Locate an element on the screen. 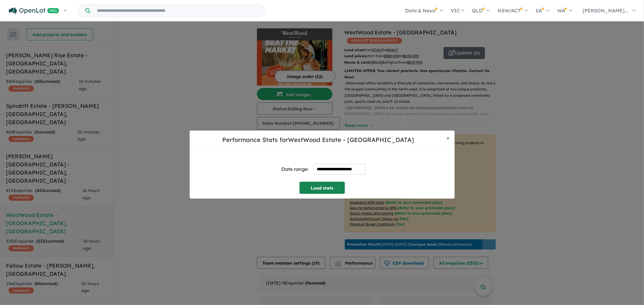 The image size is (644, 305). input: Try estate name, suburb, builder or developer is located at coordinates (178, 11).